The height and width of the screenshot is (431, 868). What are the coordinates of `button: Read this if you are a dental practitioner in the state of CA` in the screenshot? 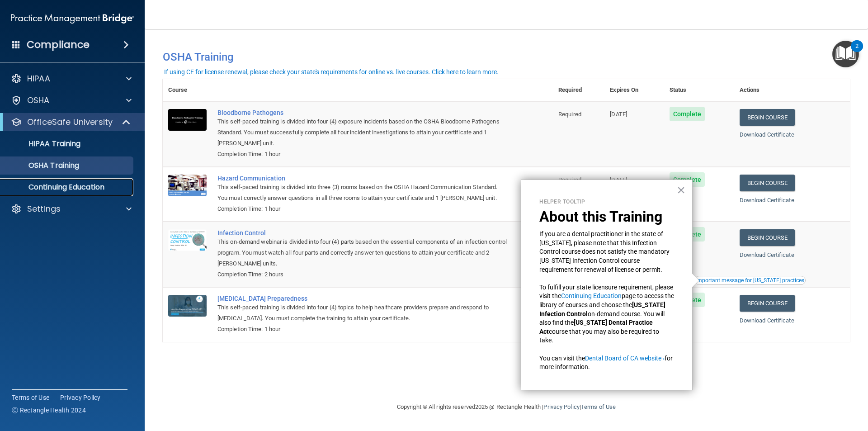 It's located at (750, 281).